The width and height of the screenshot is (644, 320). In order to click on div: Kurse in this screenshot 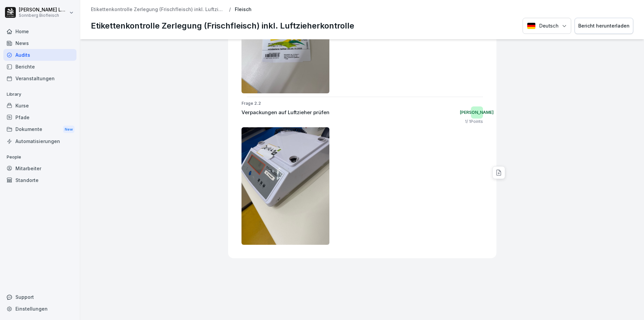, I will do `click(40, 105)`.